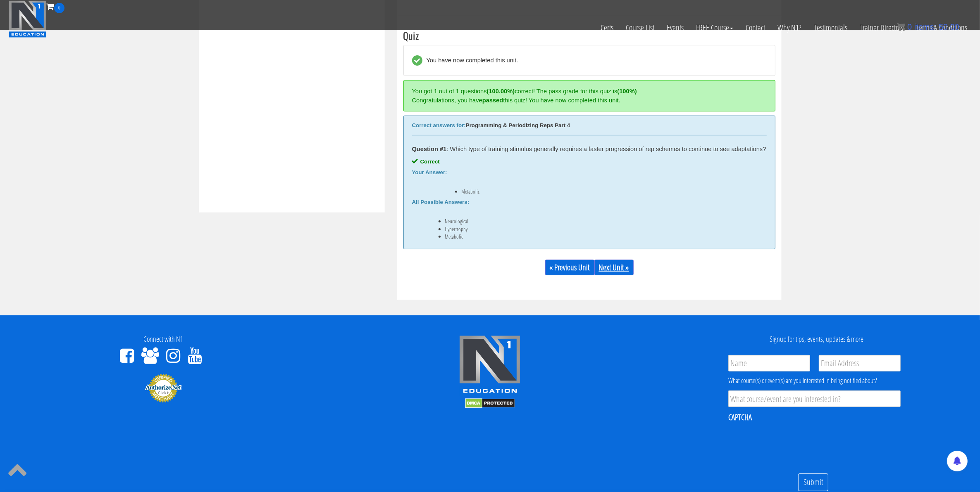 The height and width of the screenshot is (492, 980). Describe the element at coordinates (598, 229) in the screenshot. I see `li: Hypertrophy` at that location.